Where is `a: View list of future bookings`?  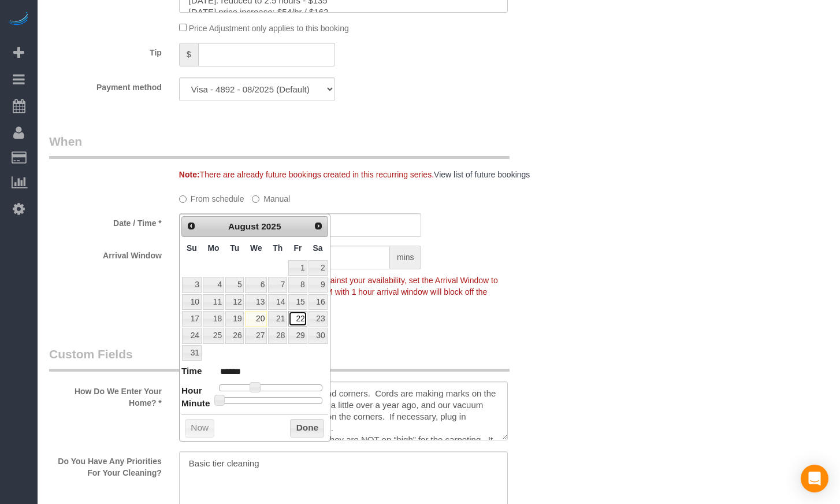
a: View list of future bookings is located at coordinates (482, 174).